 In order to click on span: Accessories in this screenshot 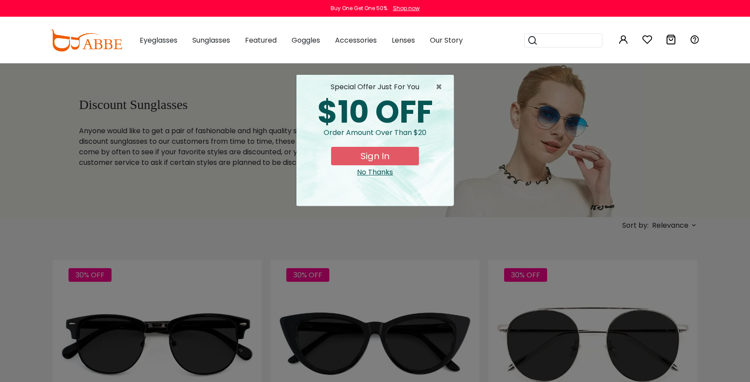, I will do `click(356, 40)`.